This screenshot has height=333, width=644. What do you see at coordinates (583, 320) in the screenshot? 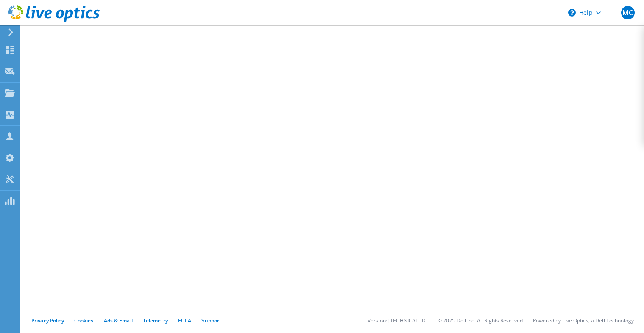
I see `li: Powered by Live Optics, a Dell Technology` at bounding box center [583, 320].